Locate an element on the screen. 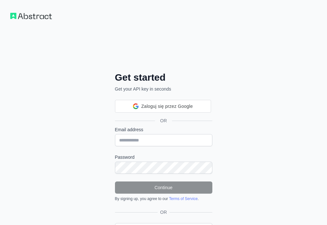 This screenshot has height=225, width=327. div: Zaloguj się przez Google is located at coordinates (163, 106).